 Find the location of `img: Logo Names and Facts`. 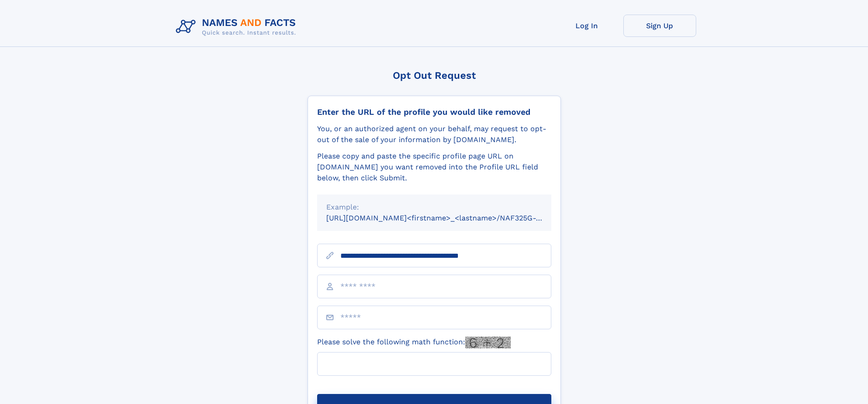

img: Logo Names and Facts is located at coordinates (237, 27).